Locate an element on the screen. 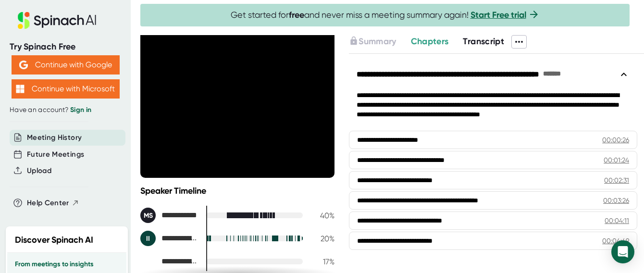  span: Upload is located at coordinates (39, 171).